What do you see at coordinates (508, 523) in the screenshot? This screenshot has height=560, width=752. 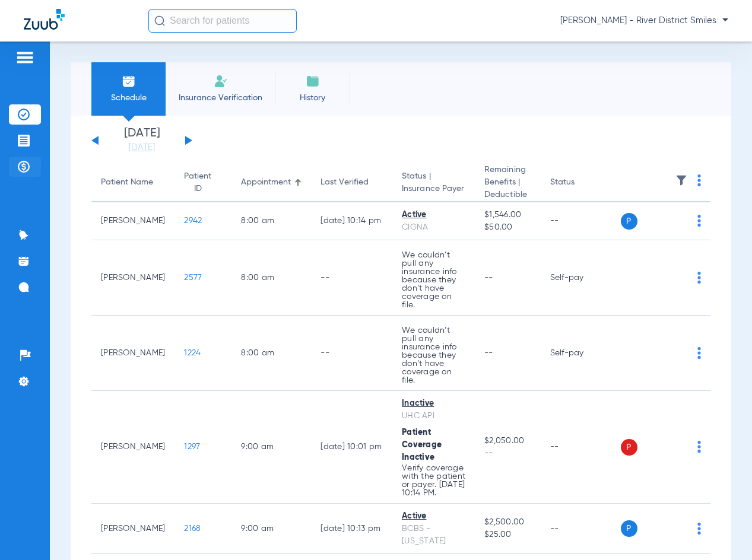 I see `span: $2,500.00` at bounding box center [508, 523].